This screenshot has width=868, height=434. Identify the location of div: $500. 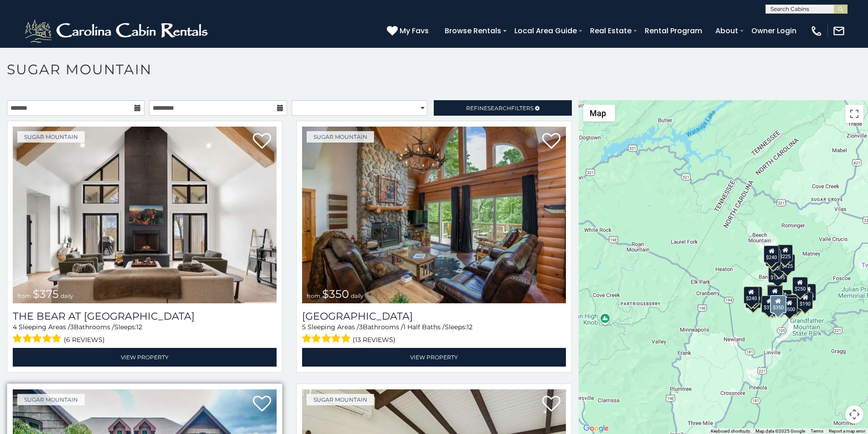
(789, 306).